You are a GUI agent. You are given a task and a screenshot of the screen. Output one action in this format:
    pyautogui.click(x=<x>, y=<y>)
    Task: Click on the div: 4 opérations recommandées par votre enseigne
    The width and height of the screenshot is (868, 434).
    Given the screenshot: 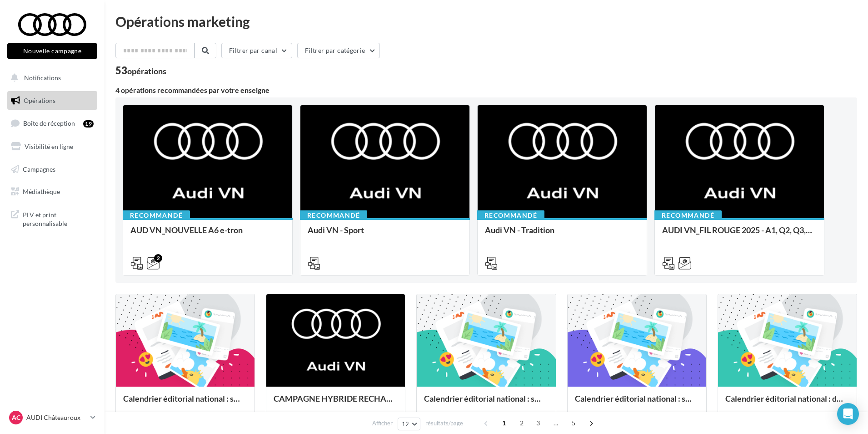 What is the action you would take?
    pyautogui.click(x=487, y=90)
    